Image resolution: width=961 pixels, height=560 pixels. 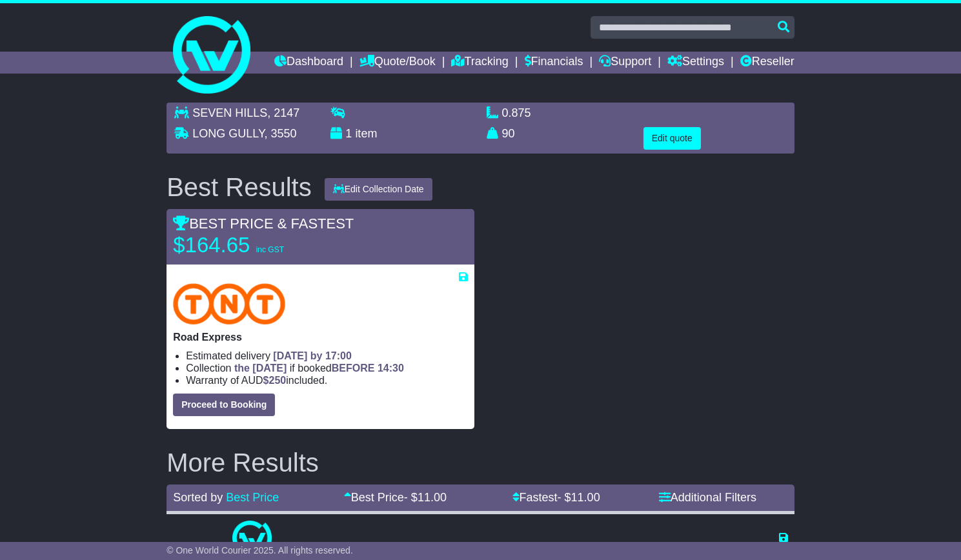 What do you see at coordinates (252, 540) in the screenshot?
I see `img: One World Courier: Same Day Nationwide(quotes take 0.5-1 hour)` at bounding box center [252, 540].